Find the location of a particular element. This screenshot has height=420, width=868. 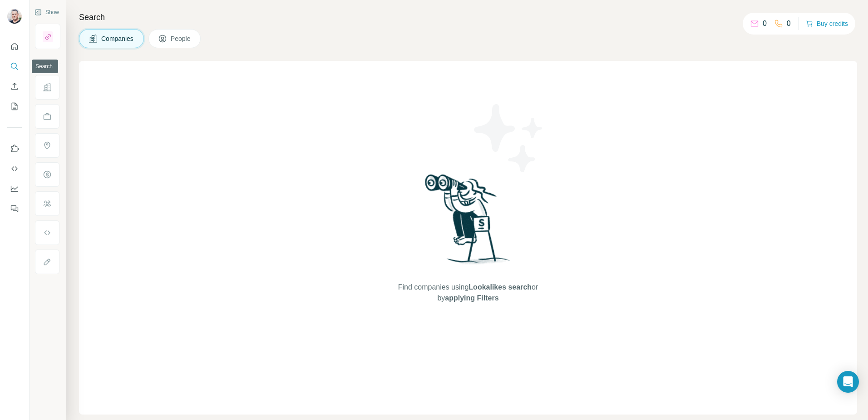

button: Enrich CSV is located at coordinates (14, 86).